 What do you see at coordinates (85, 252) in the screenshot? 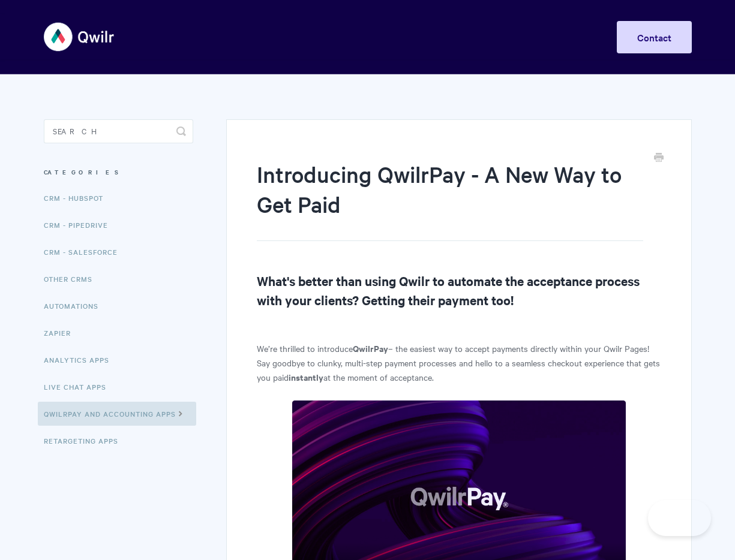
I see `a: CRM - Salesforce` at bounding box center [85, 252].